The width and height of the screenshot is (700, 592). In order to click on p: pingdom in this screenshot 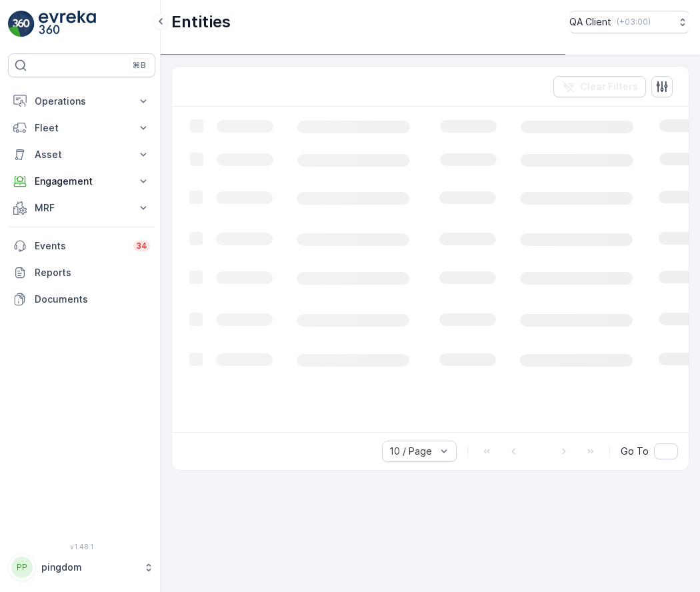, I will do `click(89, 568)`.